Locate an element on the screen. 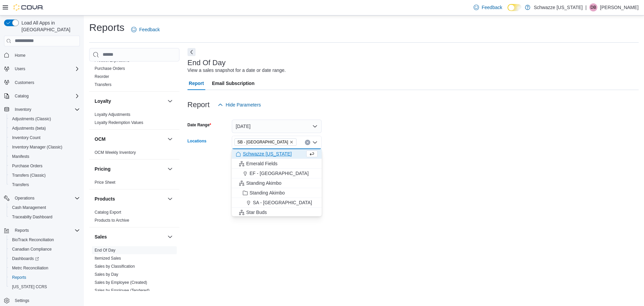 This screenshot has width=644, height=306. button: Sales is located at coordinates (130, 237).